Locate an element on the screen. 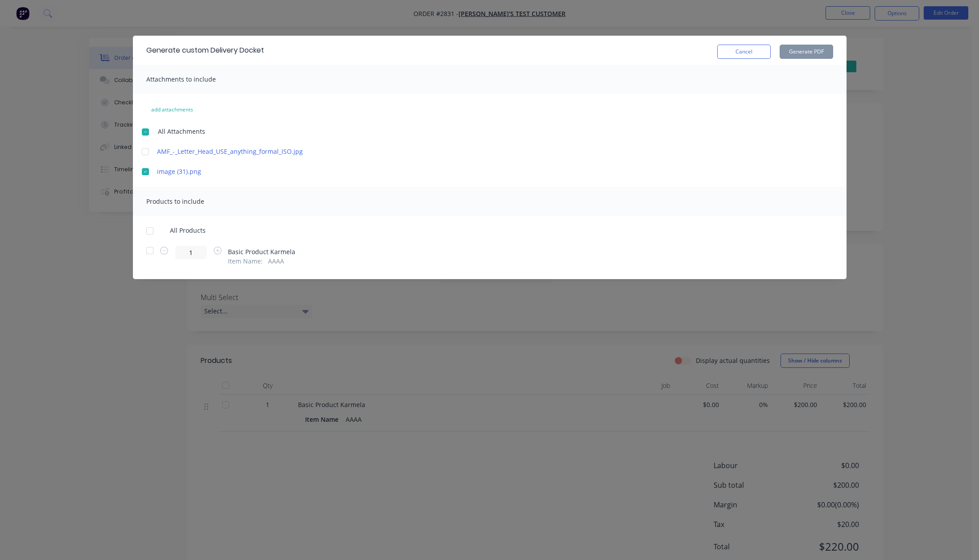  button: Generate PDF is located at coordinates (806, 52).